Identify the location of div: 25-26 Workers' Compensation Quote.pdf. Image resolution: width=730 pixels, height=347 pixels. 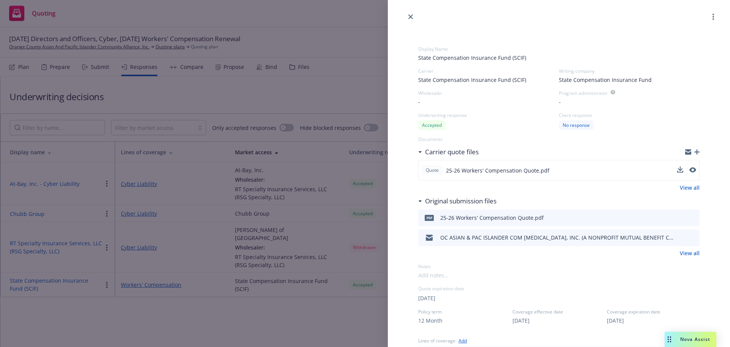
(492, 217).